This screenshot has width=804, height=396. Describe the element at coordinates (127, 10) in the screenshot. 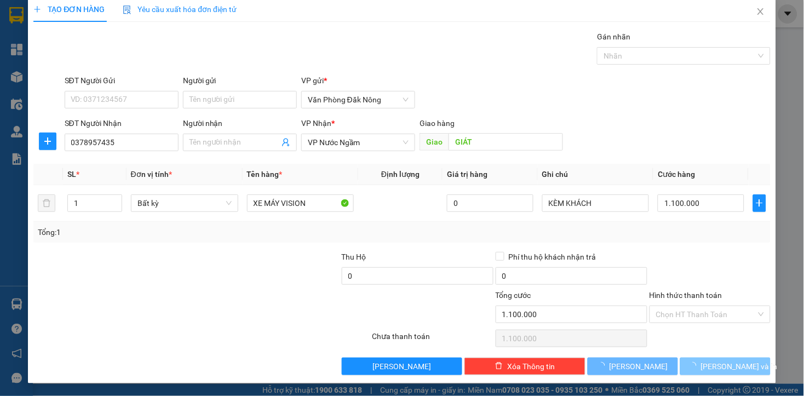

I see `img: icon` at that location.